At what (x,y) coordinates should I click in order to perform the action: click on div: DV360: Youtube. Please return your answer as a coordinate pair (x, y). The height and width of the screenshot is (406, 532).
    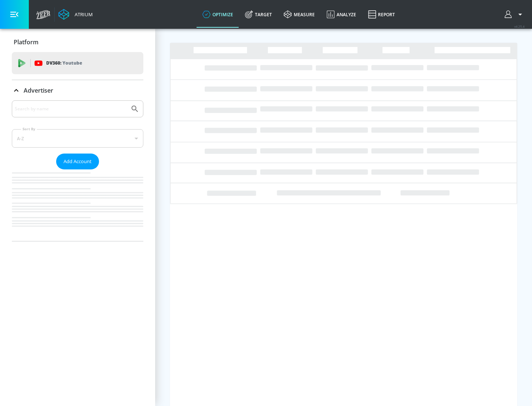
    Looking at the image, I should click on (77, 63).